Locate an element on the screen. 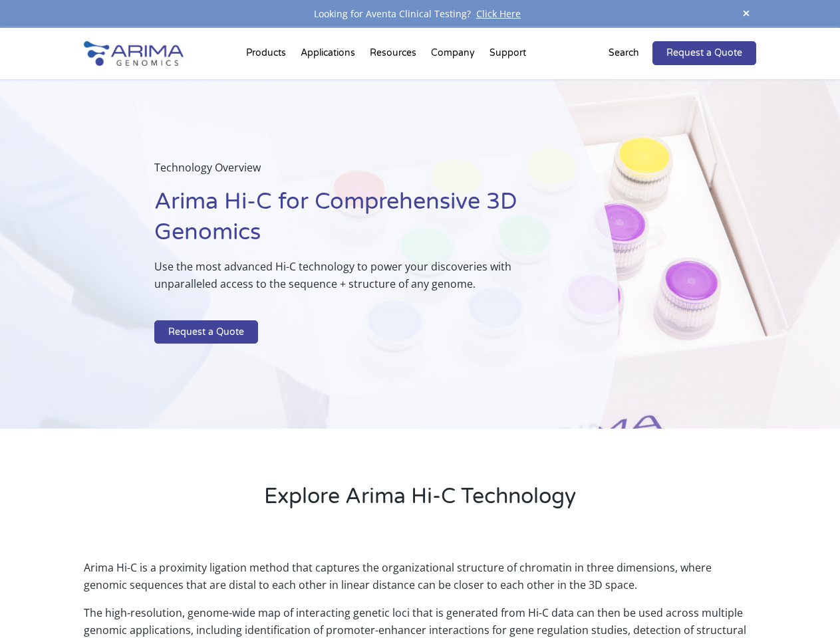 This screenshot has height=638, width=840. p: Technology Overview is located at coordinates (352, 172).